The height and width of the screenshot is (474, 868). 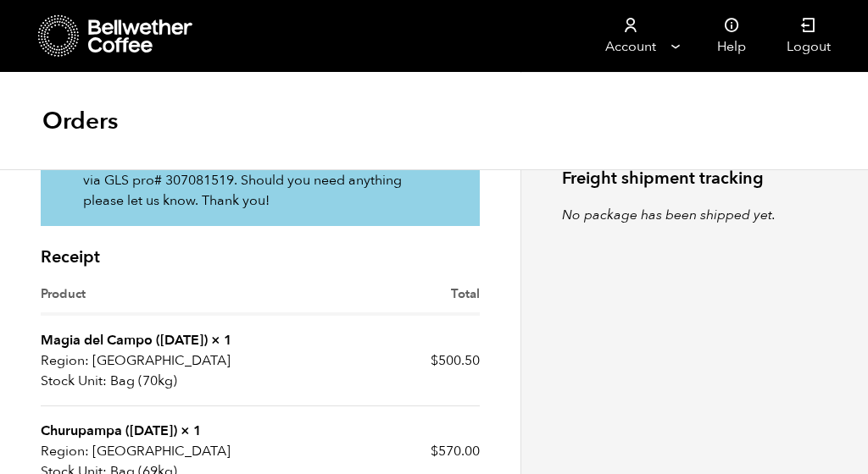 What do you see at coordinates (694, 178) in the screenshot?
I see `h2: Freight shipment tracking` at bounding box center [694, 178].